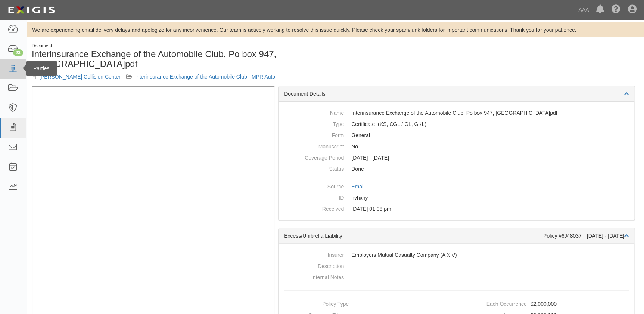 The image size is (644, 314). What do you see at coordinates (315, 303) in the screenshot?
I see `dt: Policy Type` at bounding box center [315, 303].